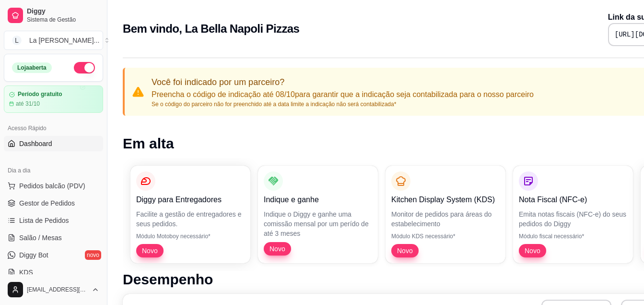 This screenshot has width=644, height=305. I want to click on p: Indique o Diggy e ganhe uma comissão mensal por um perído de até 3 meses, so click(318, 224).